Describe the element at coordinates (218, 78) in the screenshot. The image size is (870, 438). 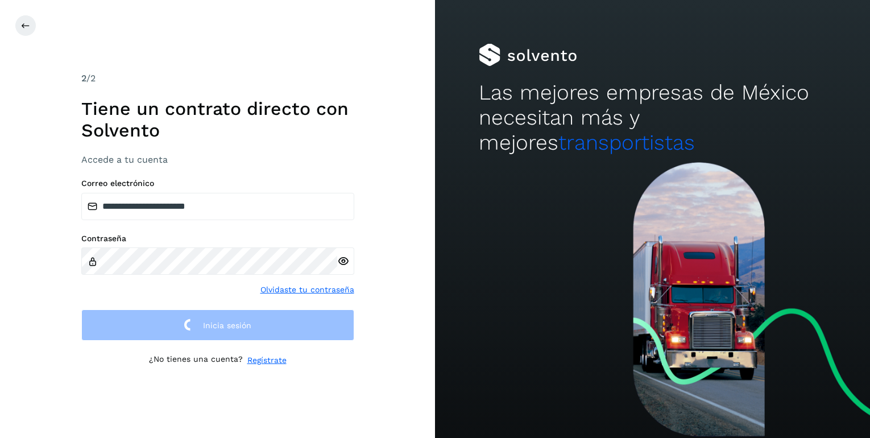
I see `div: /2` at that location.